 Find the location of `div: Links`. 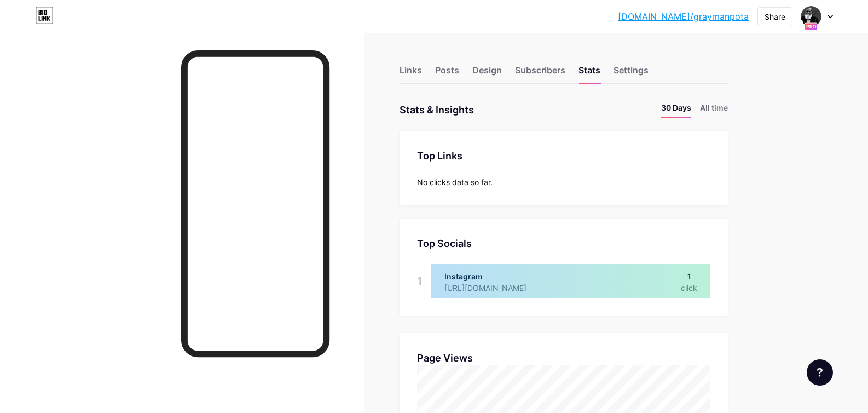

div: Links is located at coordinates (410, 73).